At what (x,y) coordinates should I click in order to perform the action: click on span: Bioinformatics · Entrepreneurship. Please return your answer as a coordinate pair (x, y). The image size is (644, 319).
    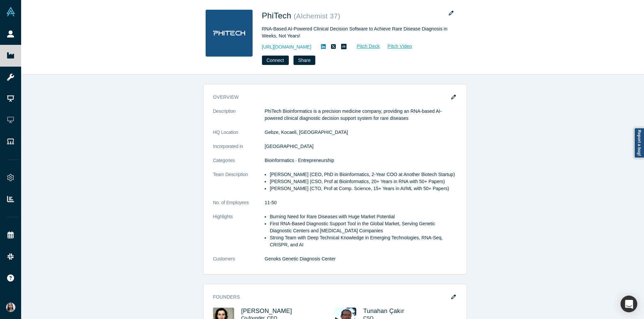
    Looking at the image, I should click on (299, 161).